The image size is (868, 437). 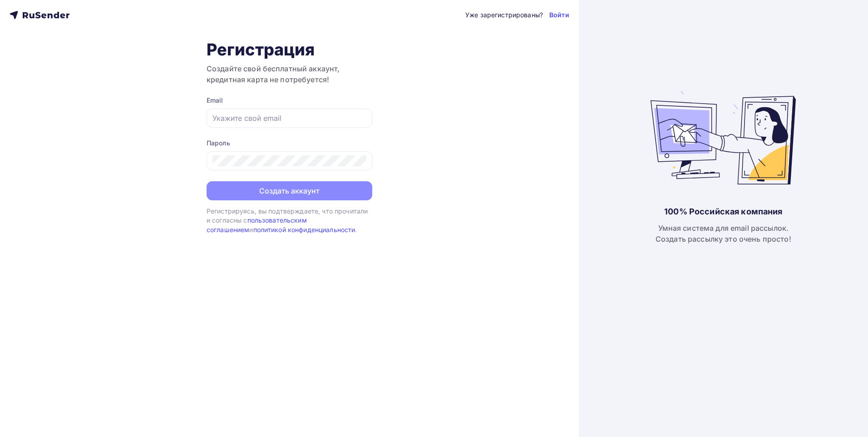 I want to click on div: Пароль, so click(x=289, y=143).